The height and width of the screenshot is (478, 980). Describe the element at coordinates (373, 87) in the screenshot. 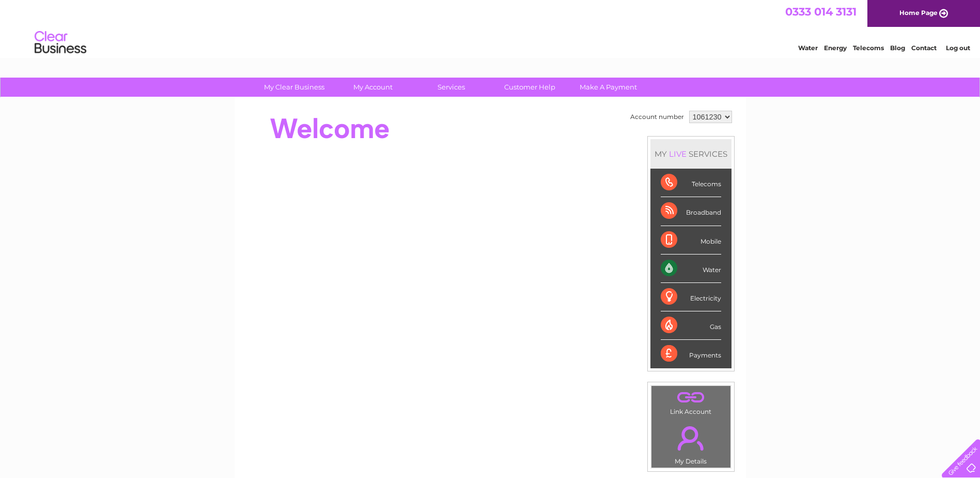

I see `a: My Account` at that location.